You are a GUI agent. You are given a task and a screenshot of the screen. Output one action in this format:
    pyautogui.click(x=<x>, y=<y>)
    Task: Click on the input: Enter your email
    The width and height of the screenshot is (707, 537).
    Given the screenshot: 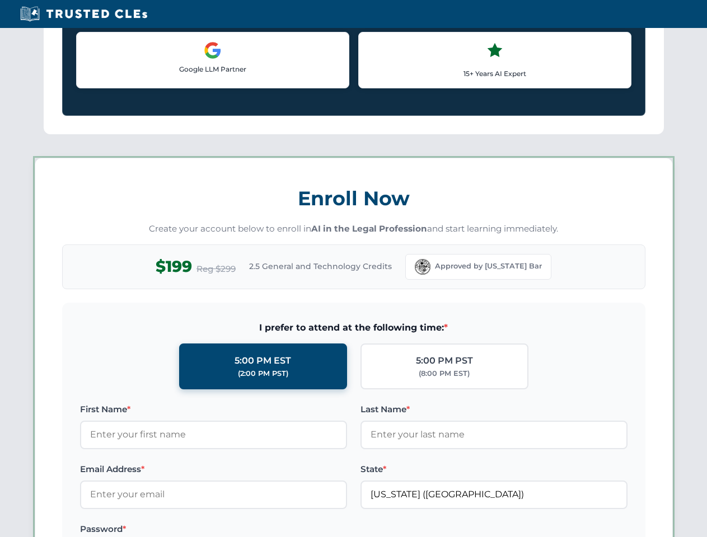 What is the action you would take?
    pyautogui.click(x=213, y=495)
    